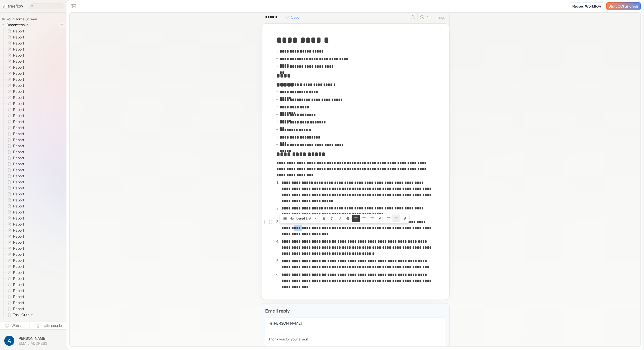 The image size is (644, 350). Describe the element at coordinates (270, 222) in the screenshot. I see `button: Open block menu` at that location.